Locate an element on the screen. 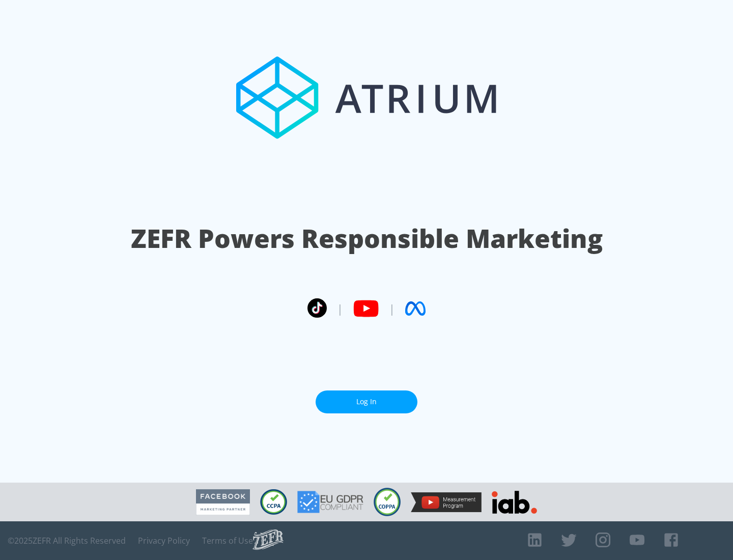 The width and height of the screenshot is (733, 560). a: Privacy Policy is located at coordinates (164, 541).